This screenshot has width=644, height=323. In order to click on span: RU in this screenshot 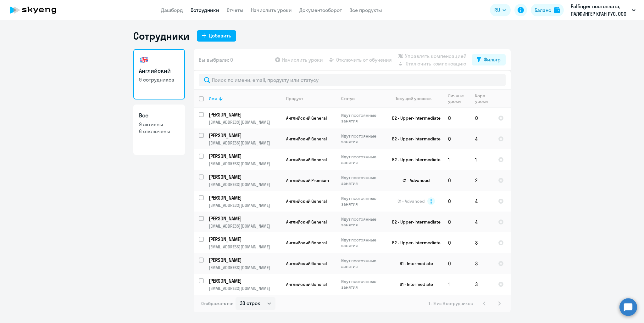, I will do `click(497, 10)`.